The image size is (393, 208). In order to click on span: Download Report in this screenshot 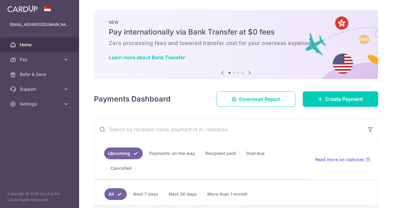, I will do `click(260, 99)`.